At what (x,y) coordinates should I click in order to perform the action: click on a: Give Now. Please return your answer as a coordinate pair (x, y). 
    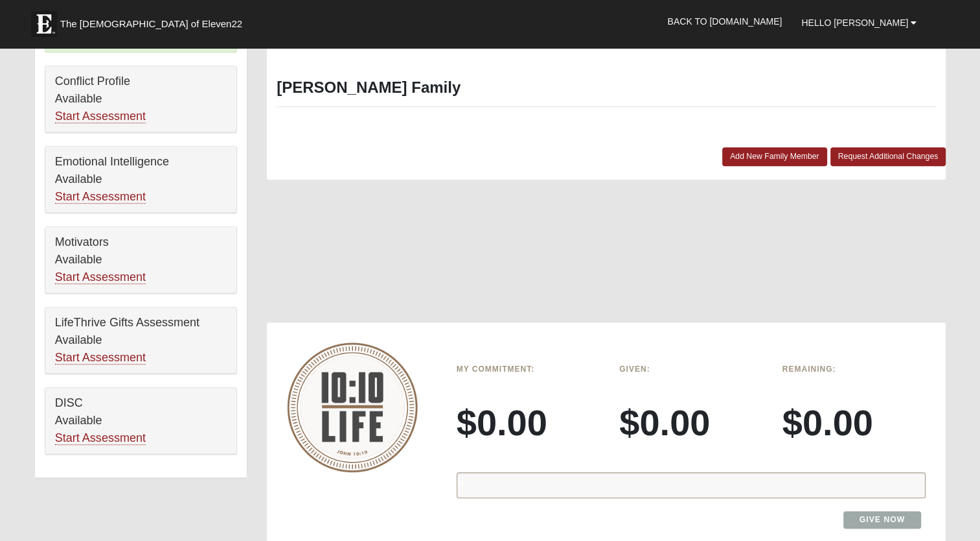
    Looking at the image, I should click on (882, 519).